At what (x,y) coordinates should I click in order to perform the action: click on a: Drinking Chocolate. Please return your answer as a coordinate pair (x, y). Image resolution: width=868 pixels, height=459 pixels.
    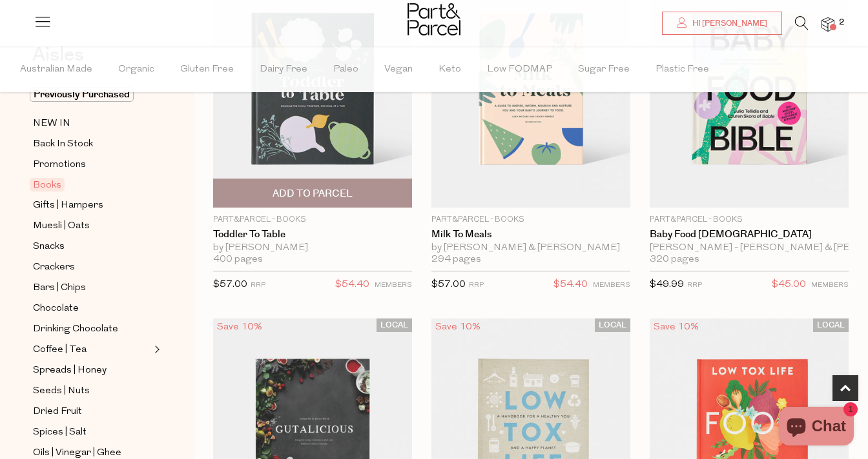
    Looking at the image, I should click on (91, 329).